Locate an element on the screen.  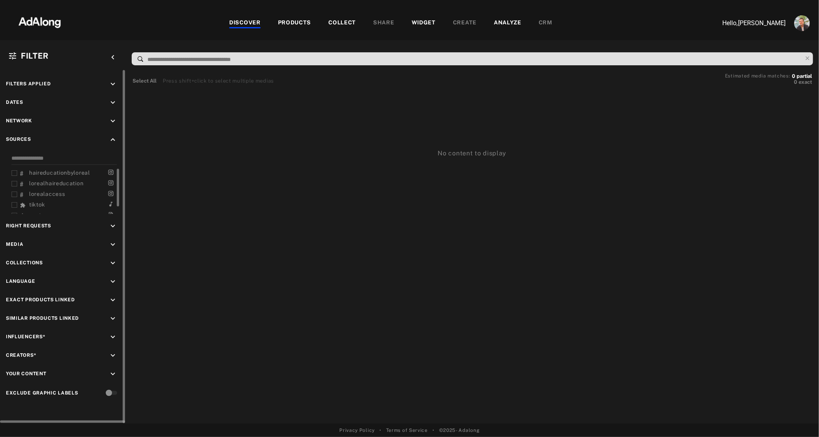
span: haireducationbyloreal is located at coordinates (59, 173).